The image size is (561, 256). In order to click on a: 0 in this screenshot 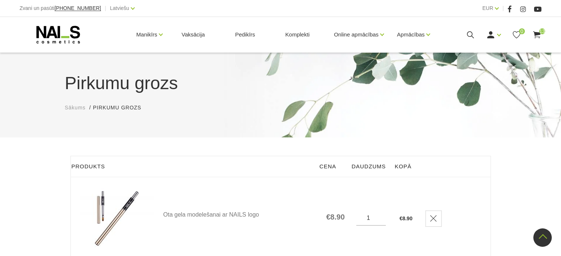, I will do `click(517, 35)`.